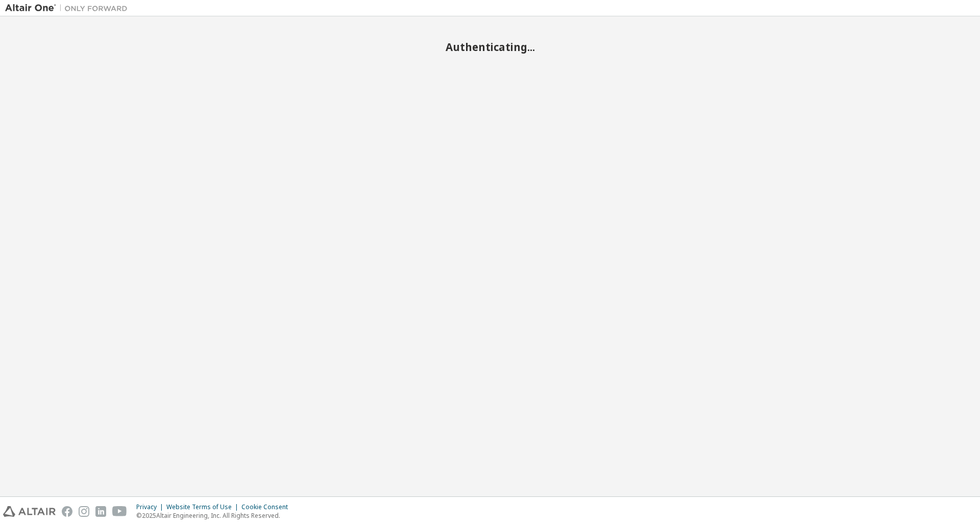 This screenshot has height=526, width=980. What do you see at coordinates (151, 507) in the screenshot?
I see `div: Privacy` at bounding box center [151, 507].